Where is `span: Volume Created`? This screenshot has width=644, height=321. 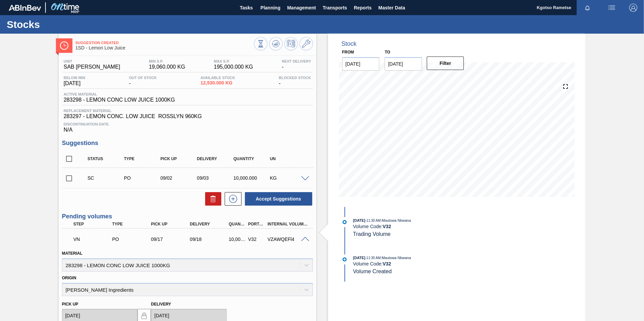 span: Volume Created is located at coordinates (372, 271).